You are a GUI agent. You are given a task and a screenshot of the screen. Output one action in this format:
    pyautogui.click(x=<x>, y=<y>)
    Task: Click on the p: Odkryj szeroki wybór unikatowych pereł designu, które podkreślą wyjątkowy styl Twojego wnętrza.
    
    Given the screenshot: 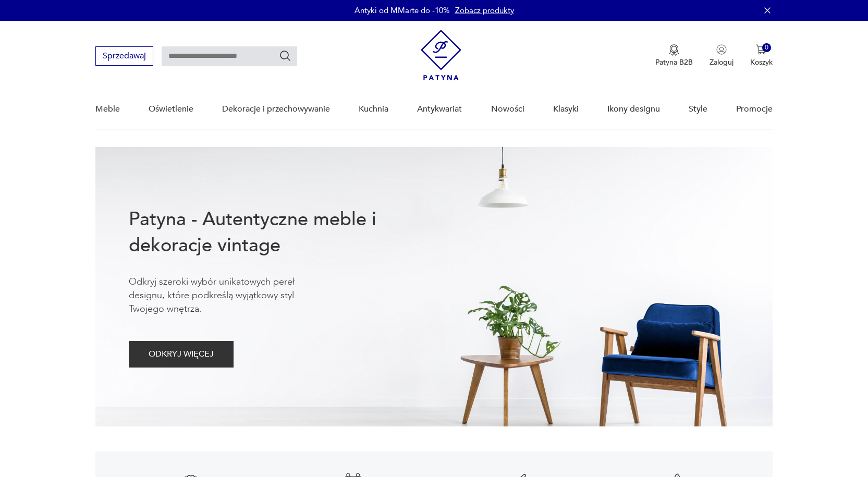 What is the action you would take?
    pyautogui.click(x=228, y=295)
    